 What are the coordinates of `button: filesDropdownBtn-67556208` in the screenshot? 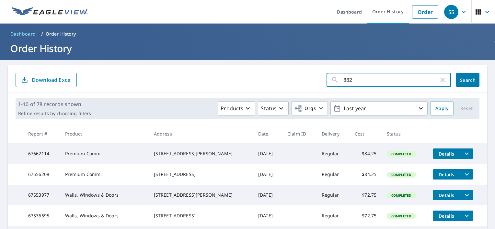 It's located at (466, 174).